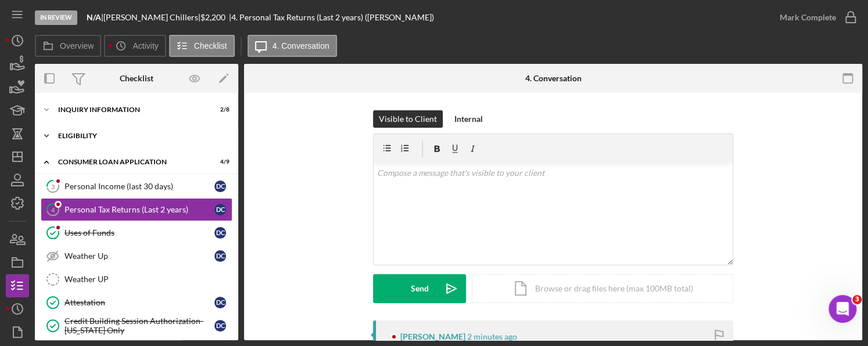  Describe the element at coordinates (129, 110) in the screenshot. I see `div: Inquiry Information` at that location.